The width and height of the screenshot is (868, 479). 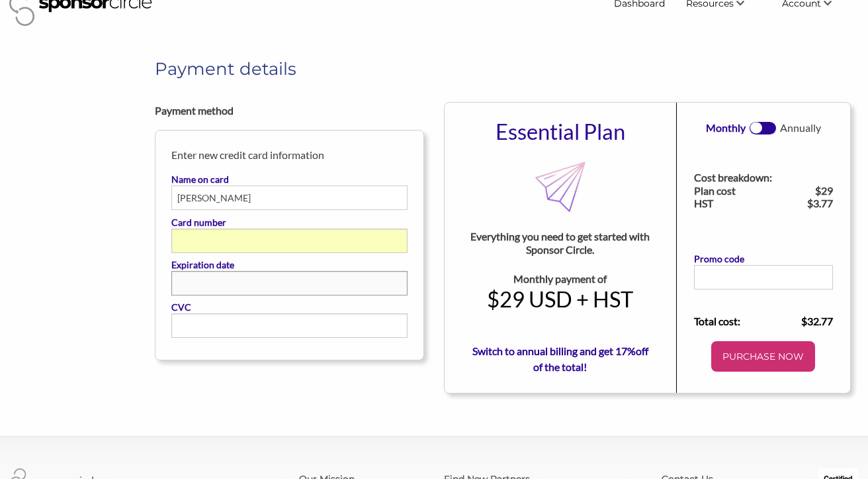 What do you see at coordinates (764, 277) in the screenshot?
I see `input: Promo code` at bounding box center [764, 277].